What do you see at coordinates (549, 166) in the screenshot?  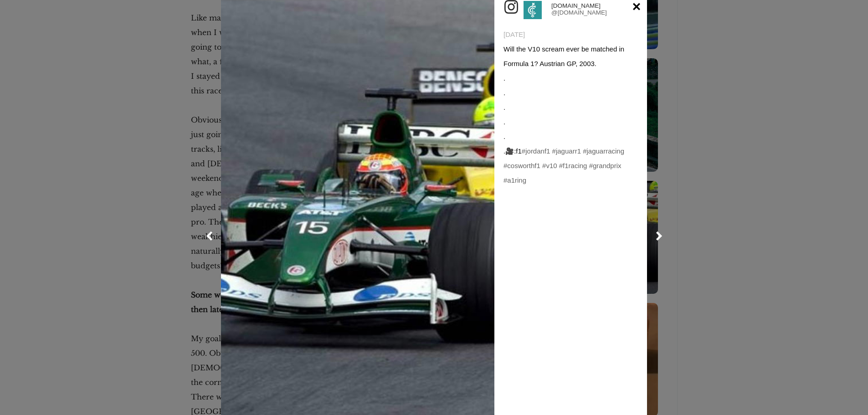 I see `a: #v10` at bounding box center [549, 166].